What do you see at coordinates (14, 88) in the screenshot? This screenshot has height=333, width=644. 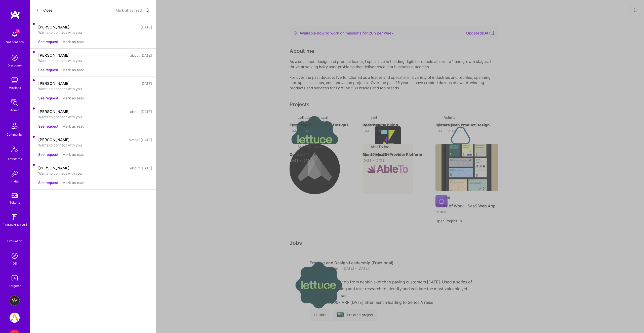 I see `div: Missions` at bounding box center [14, 88].